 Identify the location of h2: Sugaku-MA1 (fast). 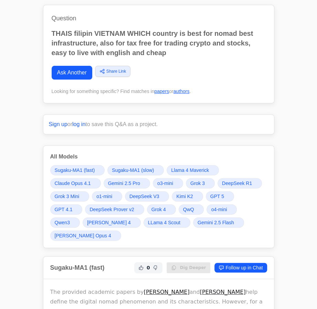
(77, 268).